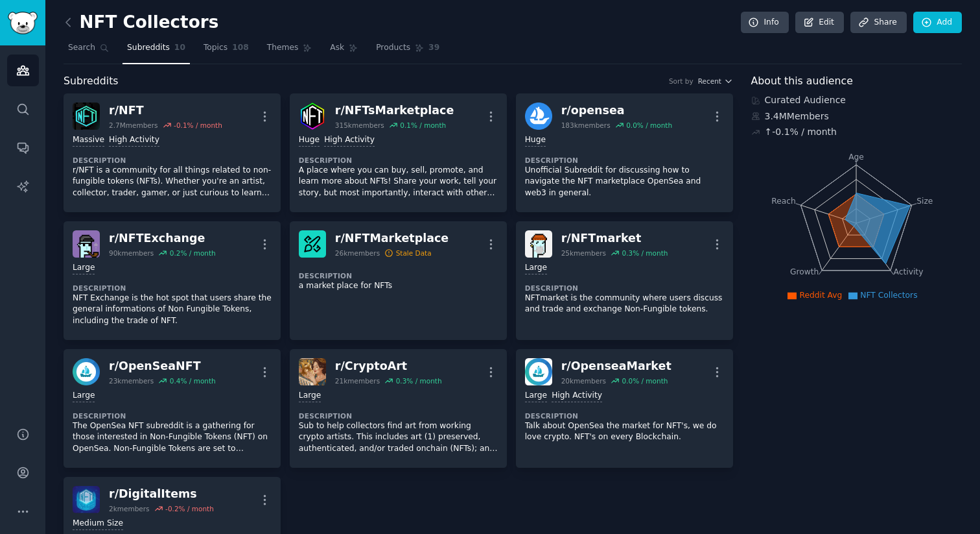  Describe the element at coordinates (141, 22) in the screenshot. I see `h2: NFT Collectors` at that location.